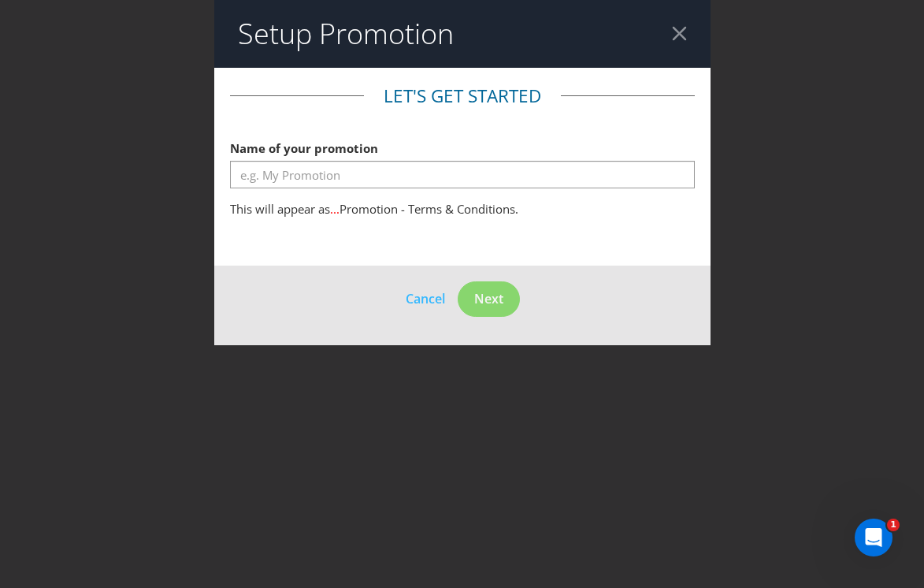 The width and height of the screenshot is (924, 588). I want to click on span: This will appear as, so click(280, 209).